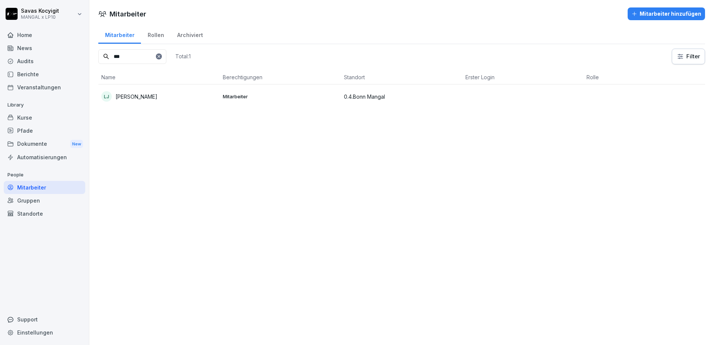 The image size is (714, 345). I want to click on div: Archiviert, so click(190, 34).